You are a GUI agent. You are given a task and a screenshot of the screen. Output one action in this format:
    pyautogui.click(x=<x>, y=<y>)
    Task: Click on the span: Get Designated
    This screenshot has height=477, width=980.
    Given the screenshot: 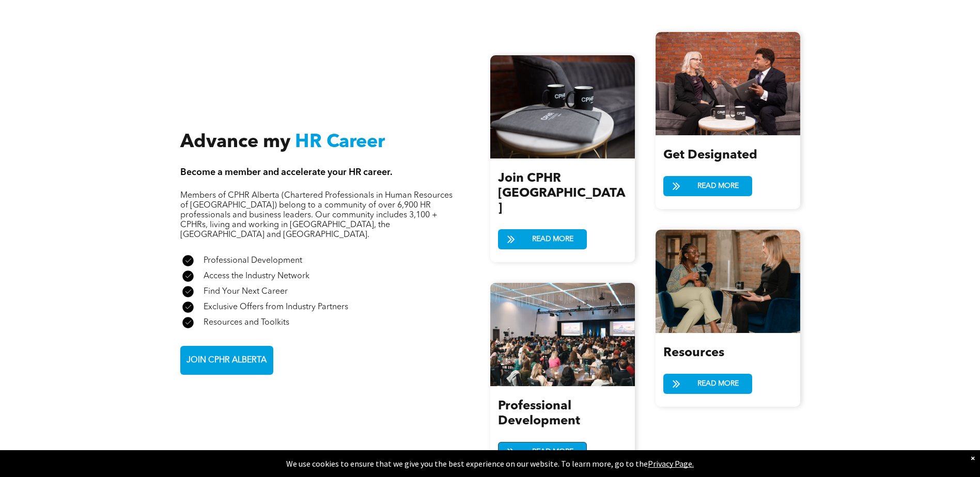 What is the action you would take?
    pyautogui.click(x=710, y=155)
    